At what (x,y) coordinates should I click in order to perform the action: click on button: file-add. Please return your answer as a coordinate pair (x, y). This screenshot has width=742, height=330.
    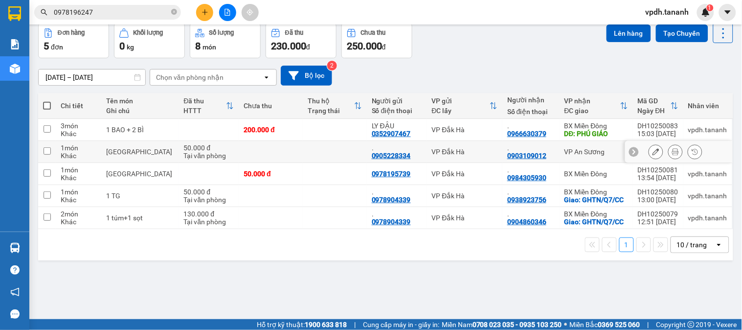
    Looking at the image, I should click on (227, 12).